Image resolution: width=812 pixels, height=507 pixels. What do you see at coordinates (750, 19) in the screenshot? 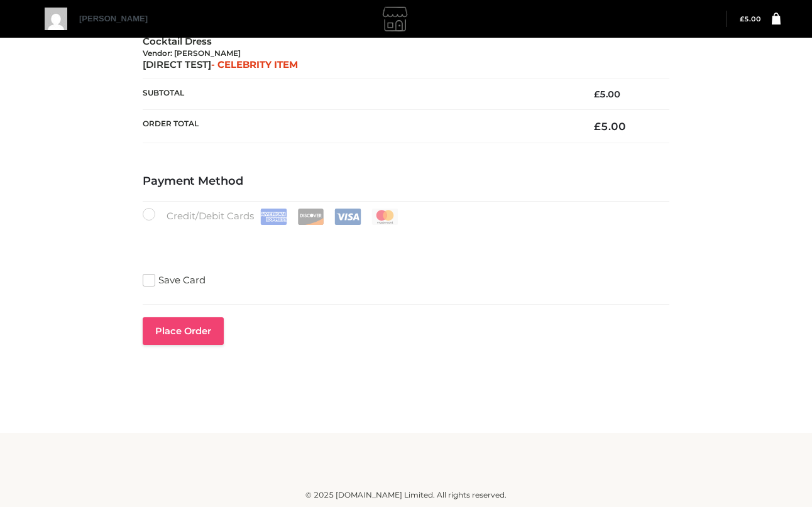
I see `a: £5.00` at bounding box center [750, 19].